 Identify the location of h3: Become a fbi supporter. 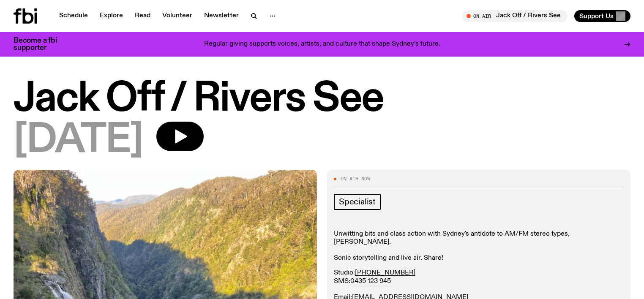
(41, 45).